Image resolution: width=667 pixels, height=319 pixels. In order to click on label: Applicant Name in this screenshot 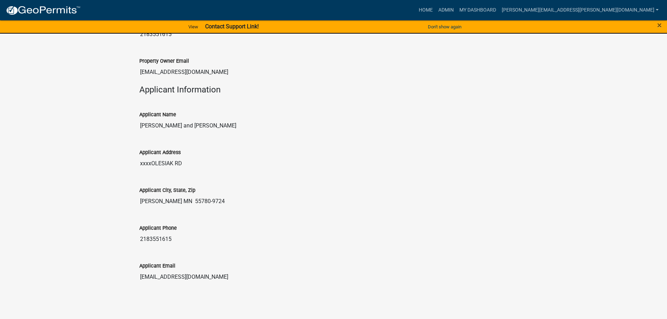, I will do `click(158, 115)`.